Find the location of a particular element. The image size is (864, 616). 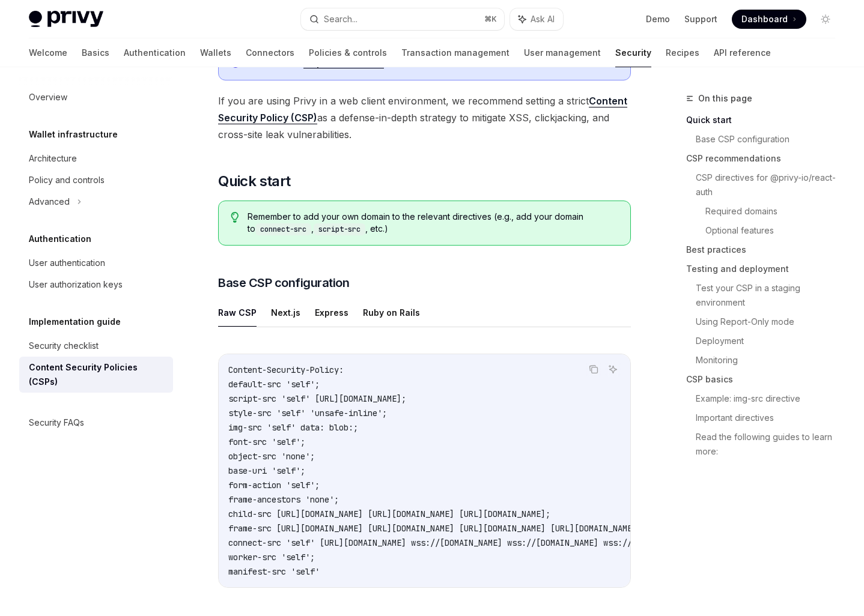

a: Welcome is located at coordinates (48, 53).